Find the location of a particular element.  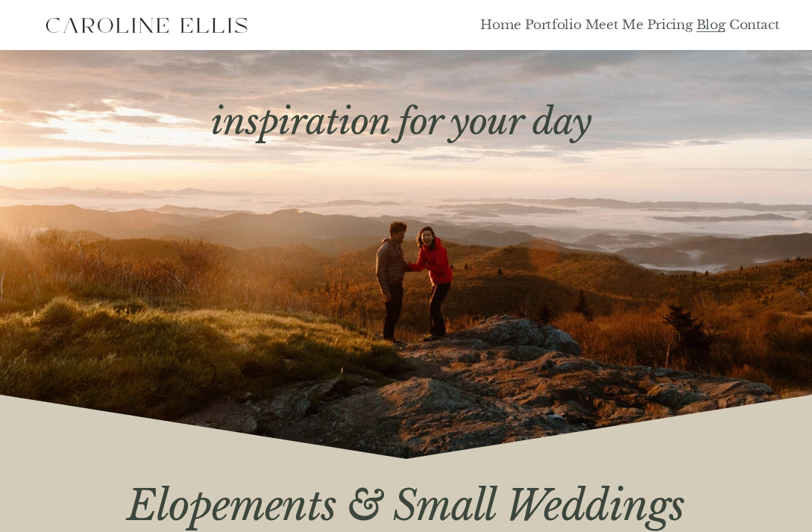

img: Western North Carolina Faith Based Elopement Photographer is located at coordinates (146, 26).